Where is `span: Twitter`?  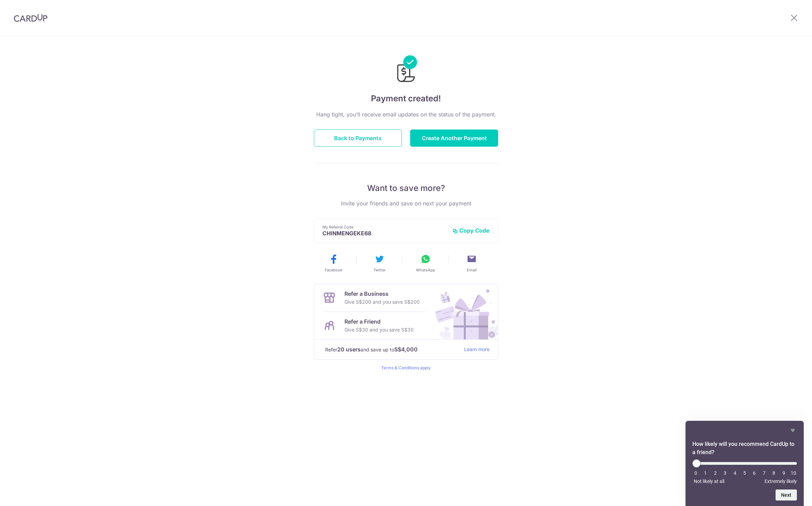 span: Twitter is located at coordinates (380, 270).